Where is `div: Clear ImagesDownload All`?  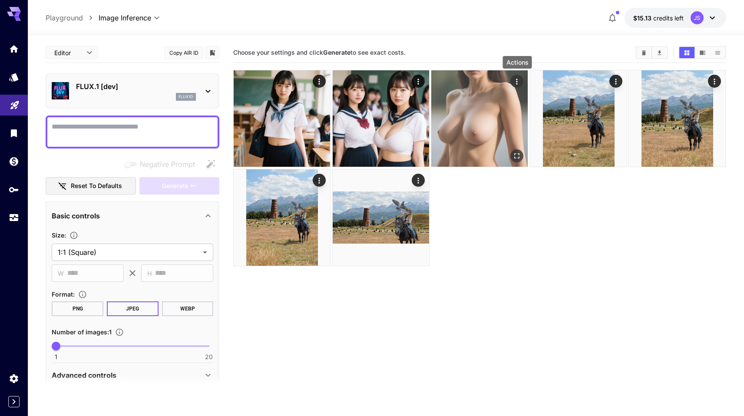
div: Clear ImagesDownload All is located at coordinates (652, 53).